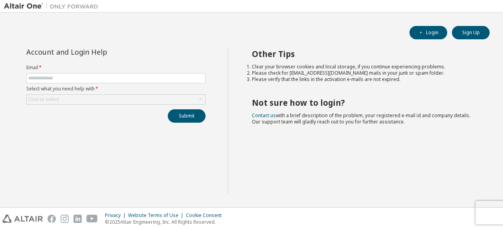 The width and height of the screenshot is (503, 230). What do you see at coordinates (53, 6) in the screenshot?
I see `img: Altair One` at bounding box center [53, 6].